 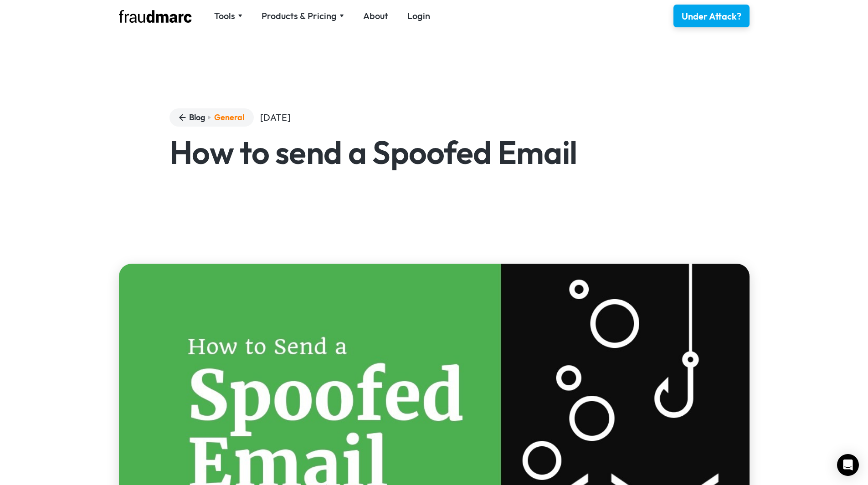 I want to click on a: Blog, so click(x=192, y=118).